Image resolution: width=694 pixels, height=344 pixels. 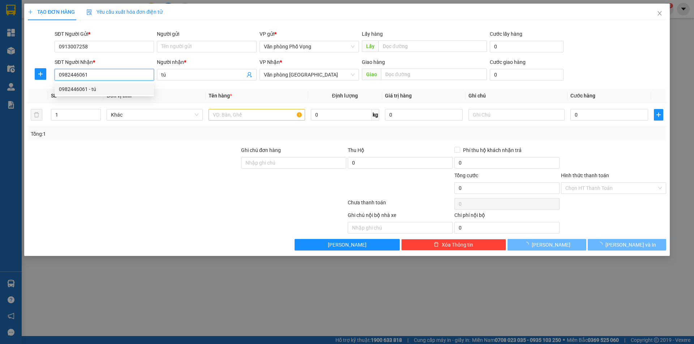 What do you see at coordinates (400, 217) in the screenshot?
I see `div: Ghi chú nội bộ nhà xe` at bounding box center [400, 217].